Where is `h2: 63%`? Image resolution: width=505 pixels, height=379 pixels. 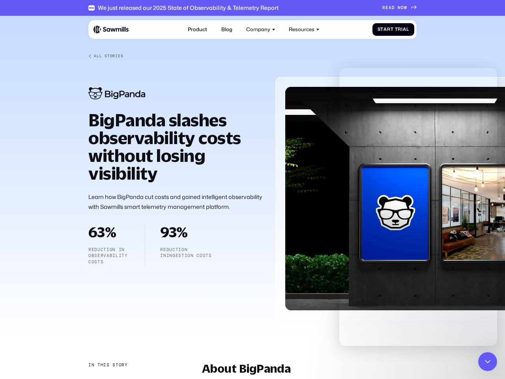
h2: 63% is located at coordinates (109, 232).